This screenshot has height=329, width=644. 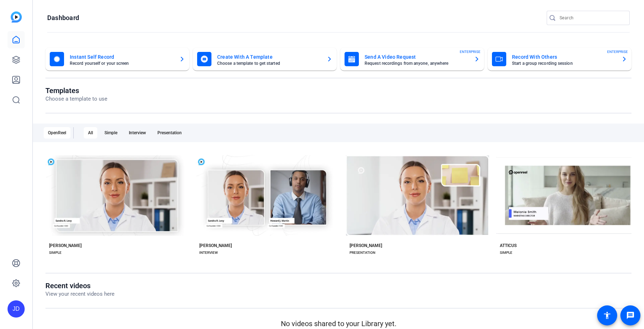 What do you see at coordinates (16, 309) in the screenshot?
I see `div: JD` at bounding box center [16, 309].